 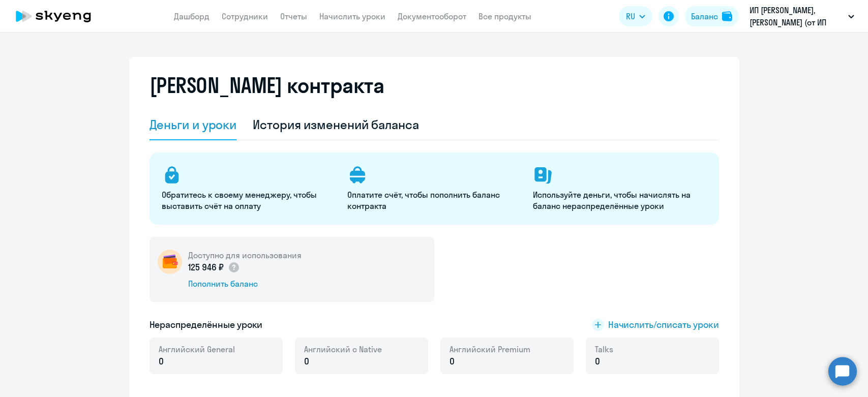 I want to click on img: balance, so click(x=727, y=17).